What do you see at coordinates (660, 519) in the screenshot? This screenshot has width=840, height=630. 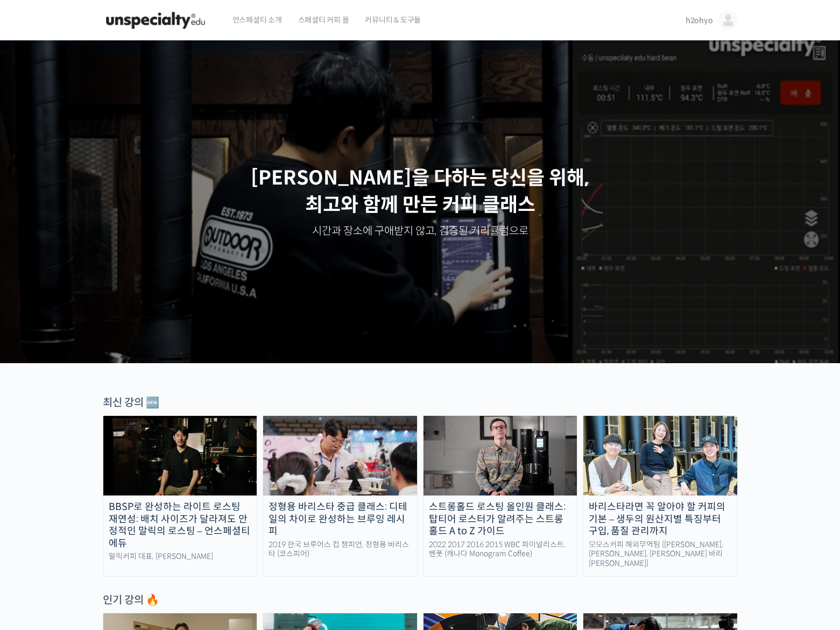 I see `div: 바리스타라면 꼭 알아야 할 커피의 기본 – 생두의 원산지별 특징부터 구입, 품질 관리까지` at bounding box center [660, 519].